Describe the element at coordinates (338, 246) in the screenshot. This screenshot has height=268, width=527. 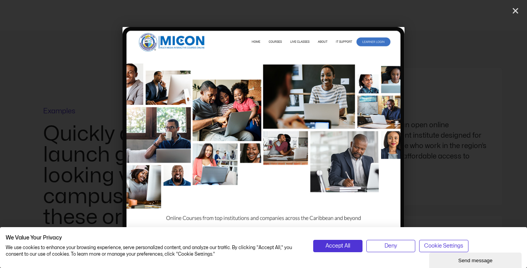
I see `button: Accept all cookies` at that location.